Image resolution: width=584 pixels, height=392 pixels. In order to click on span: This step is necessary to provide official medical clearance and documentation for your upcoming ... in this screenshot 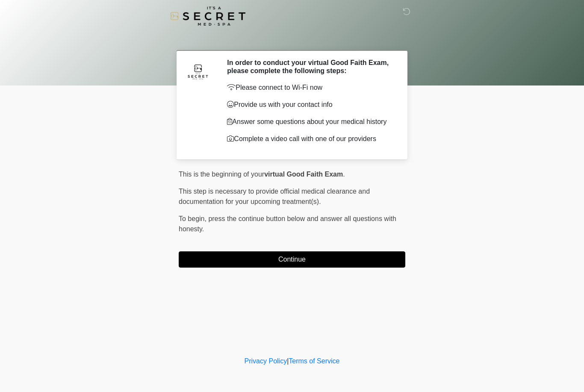, I will do `click(274, 196)`.